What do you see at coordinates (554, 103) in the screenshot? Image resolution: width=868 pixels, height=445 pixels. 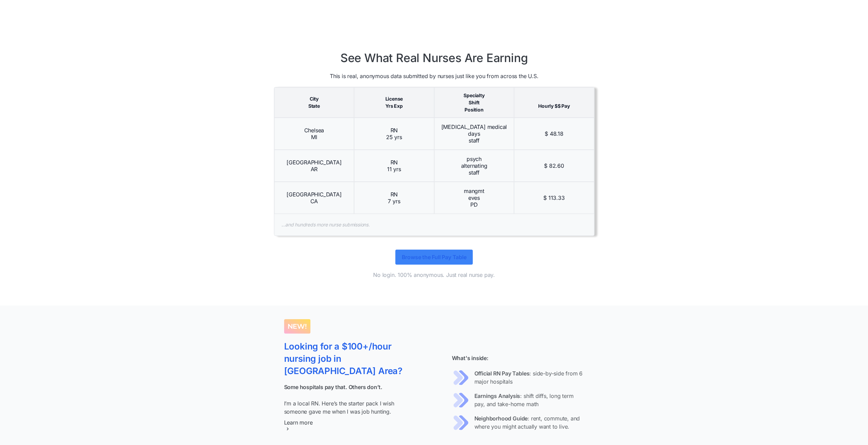 I see `div: Hourly $$ Pay` at bounding box center [554, 103].